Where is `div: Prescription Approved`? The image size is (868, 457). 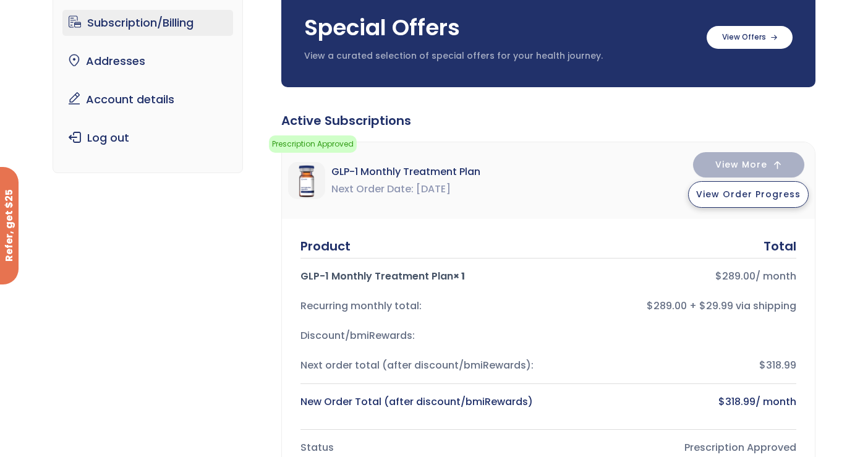 div: Prescription Approved is located at coordinates (677, 447).